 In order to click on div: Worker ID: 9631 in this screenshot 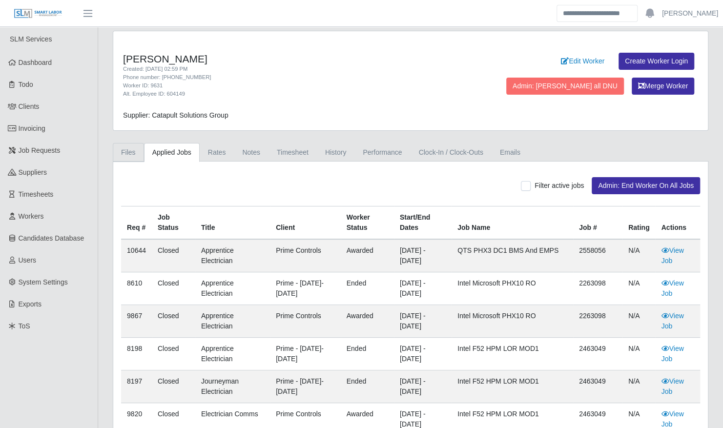, I will do `click(287, 85)`.